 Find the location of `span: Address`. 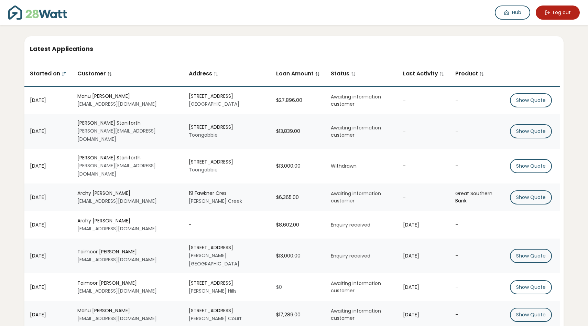

span: Address is located at coordinates (204, 73).